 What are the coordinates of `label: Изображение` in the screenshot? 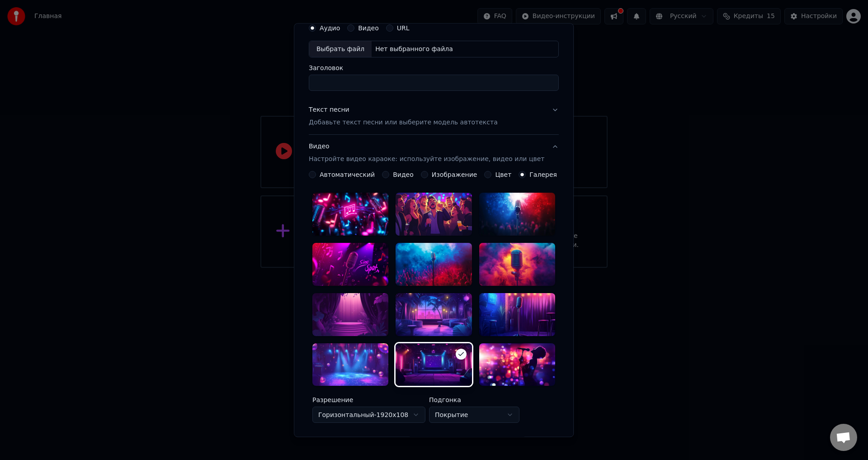 It's located at (454, 175).